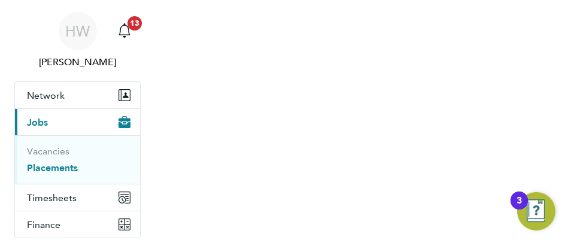 The width and height of the screenshot is (565, 240). I want to click on span: Harvey Westell, so click(77, 62).